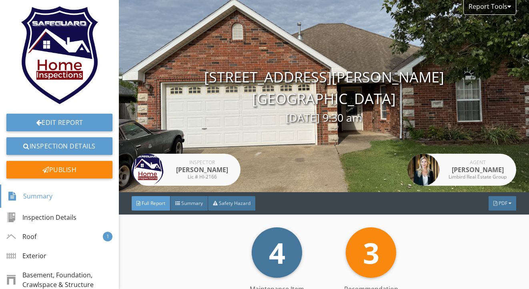 This screenshot has width=529, height=289. What do you see at coordinates (108, 236) in the screenshot?
I see `div: 1` at bounding box center [108, 236].